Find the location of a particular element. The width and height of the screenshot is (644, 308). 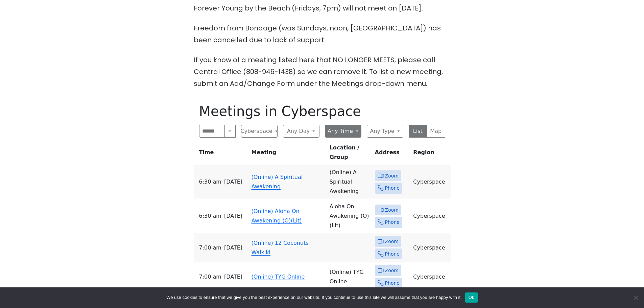

button: Any Day is located at coordinates (301, 132).